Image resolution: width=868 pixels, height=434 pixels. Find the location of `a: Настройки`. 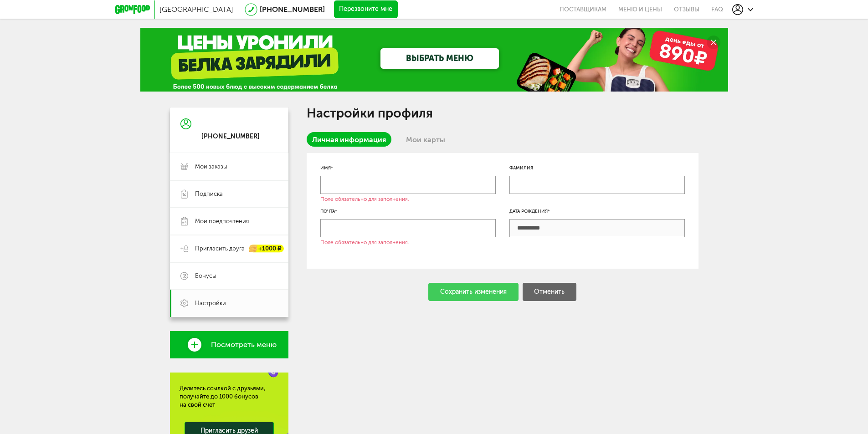

a: Настройки is located at coordinates (229, 303).